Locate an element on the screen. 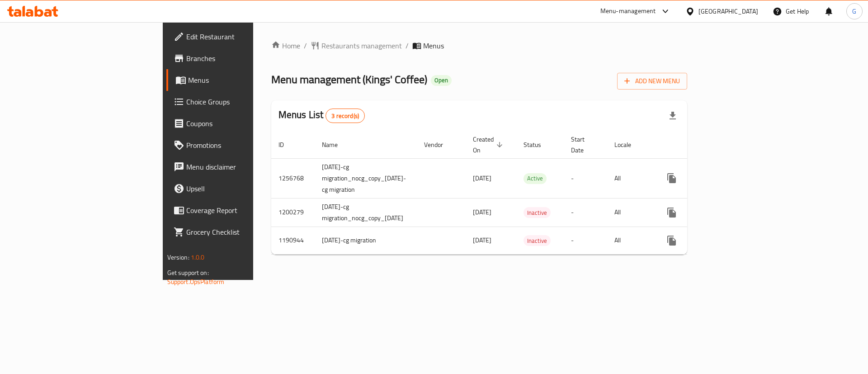 The height and width of the screenshot is (374, 868). div: Total records count is located at coordinates (345, 116).